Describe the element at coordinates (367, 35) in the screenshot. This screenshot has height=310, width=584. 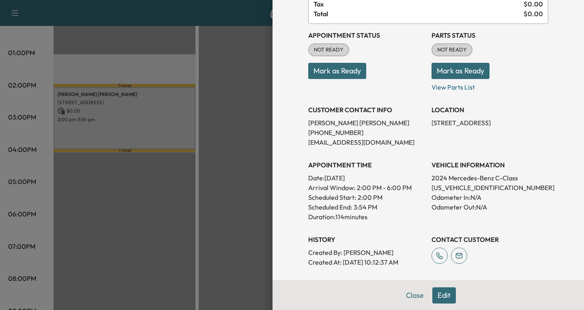
I see `h3: Appointment Status` at that location.